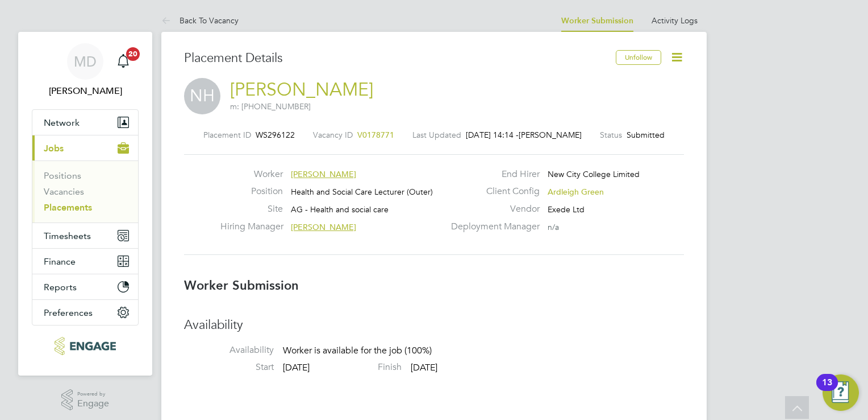 The height and width of the screenshot is (420, 868). Describe the element at coordinates (68, 312) in the screenshot. I see `span: Preferences` at that location.